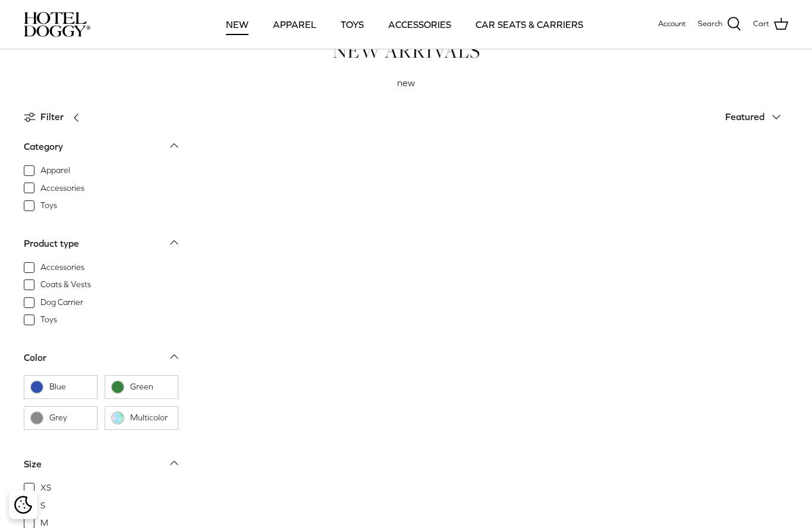 The image size is (812, 528). Describe the element at coordinates (101, 150) in the screenshot. I see `a: Category` at that location.